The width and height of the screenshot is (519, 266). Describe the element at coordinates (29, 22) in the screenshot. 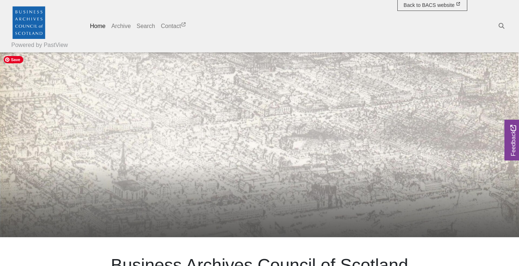

I see `a: Business Archives Council of Scotland logo` at that location.